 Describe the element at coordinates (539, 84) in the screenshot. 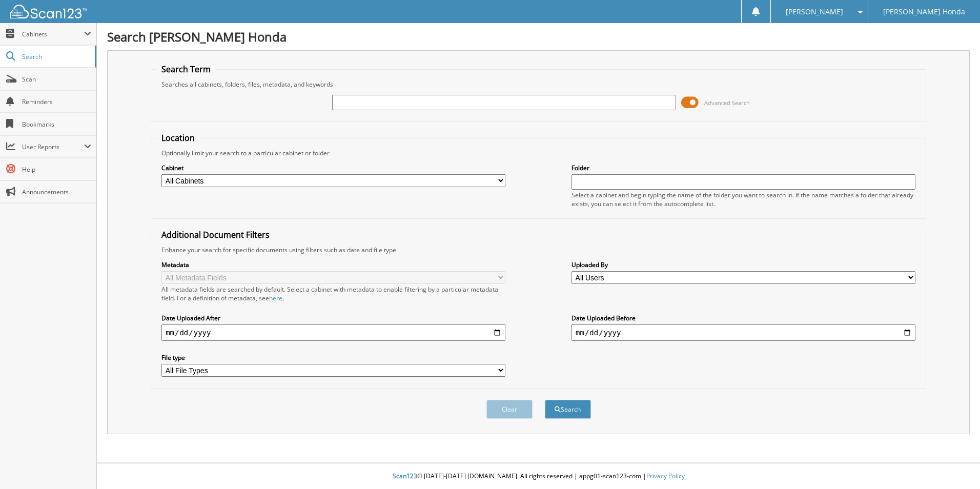

I see `div: Searches all cabinets, folders, files, metadata, and keywords` at that location.